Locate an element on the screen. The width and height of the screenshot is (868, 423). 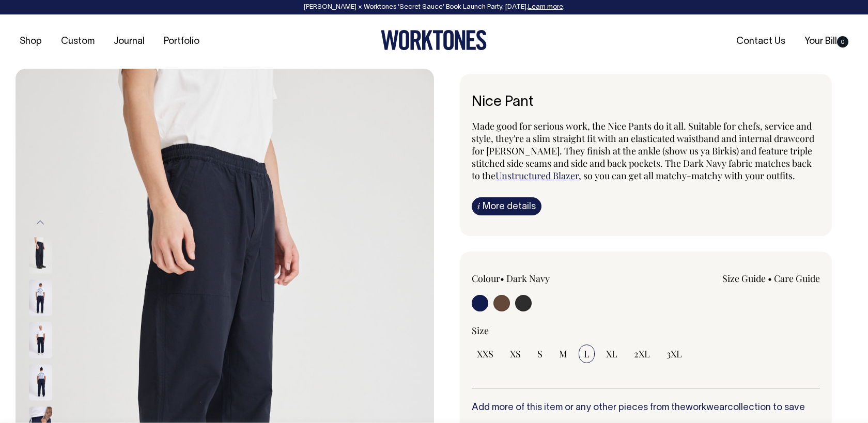
span: XXS is located at coordinates (485, 354).